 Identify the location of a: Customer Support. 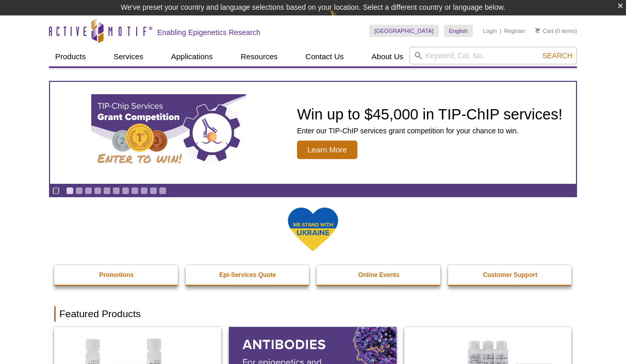
(511, 275).